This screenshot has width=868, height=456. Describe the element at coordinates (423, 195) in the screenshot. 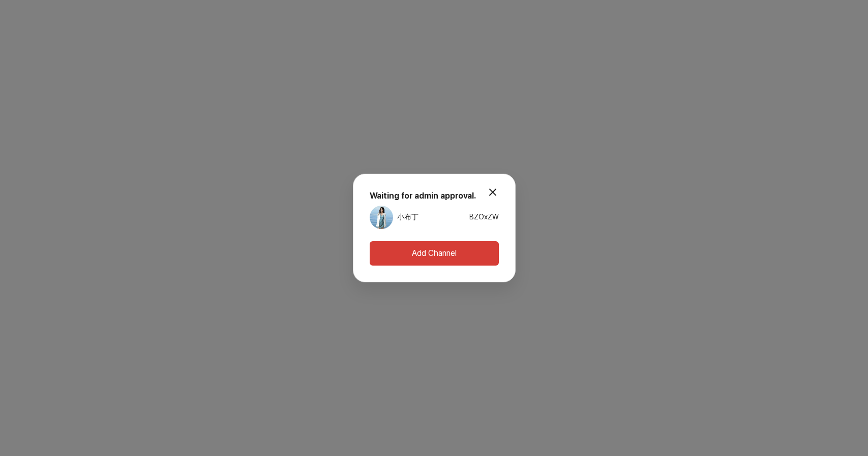

I see `strong: Waiting for admin approval.` at that location.